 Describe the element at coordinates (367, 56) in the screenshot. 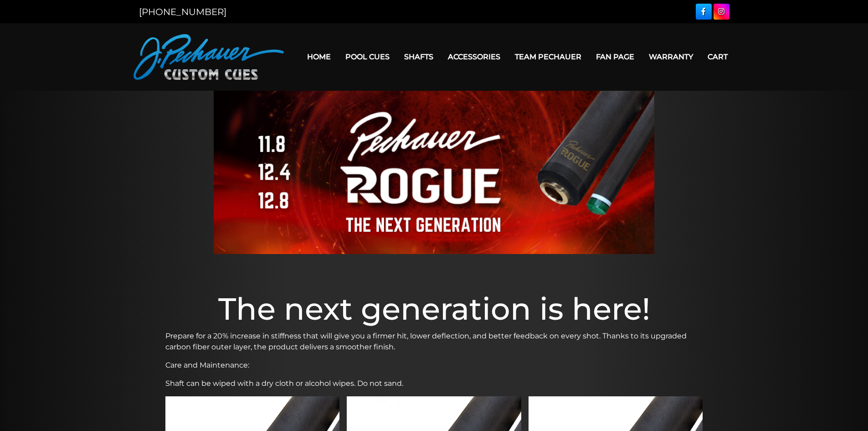

I see `a: Pool Cues` at that location.